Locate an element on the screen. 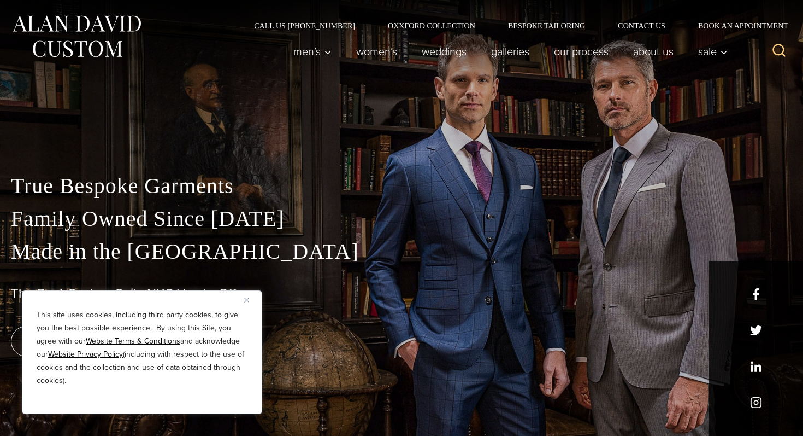  u: Website Terms & Conditions is located at coordinates (133, 340).